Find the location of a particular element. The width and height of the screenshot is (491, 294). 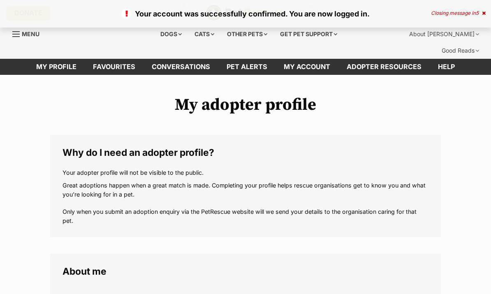

legend: About me is located at coordinates (245, 271).